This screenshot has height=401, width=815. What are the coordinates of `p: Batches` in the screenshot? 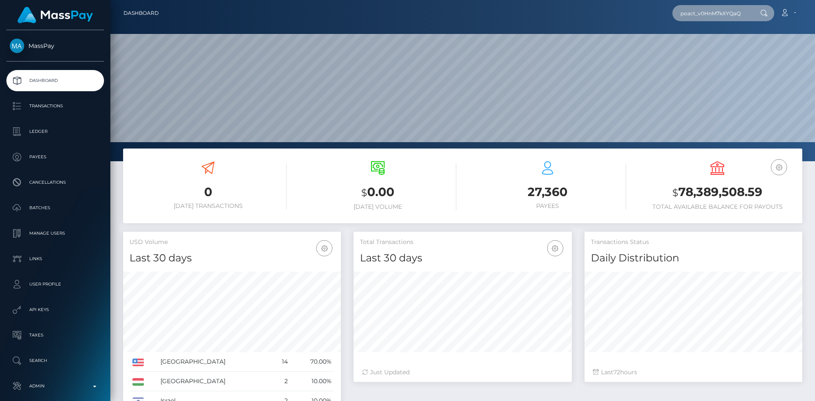 It's located at (55, 208).